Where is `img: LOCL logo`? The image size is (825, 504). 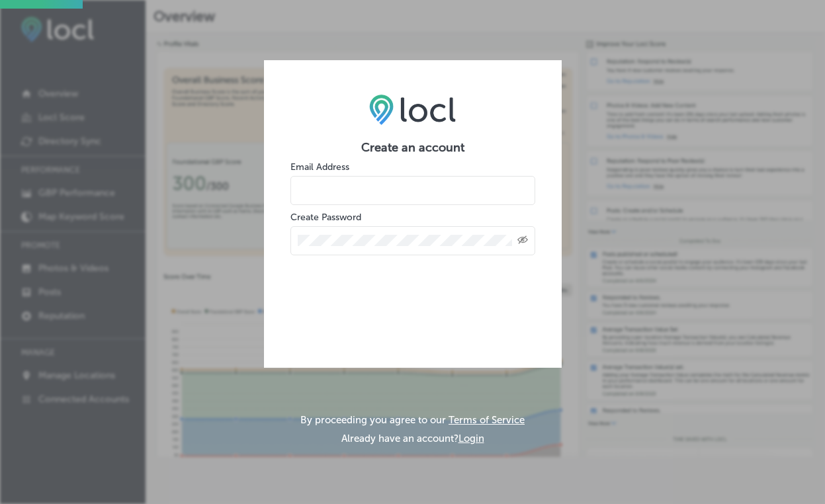
img: LOCL logo is located at coordinates (412, 109).